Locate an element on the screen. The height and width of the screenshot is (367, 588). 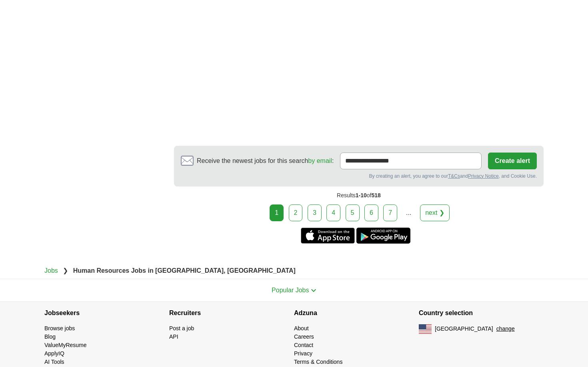
a: About is located at coordinates (301, 328).